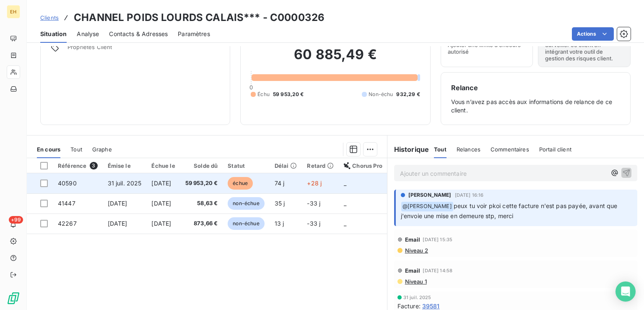 This screenshot has width=644, height=310. What do you see at coordinates (53, 34) in the screenshot?
I see `span: Situation` at bounding box center [53, 34].